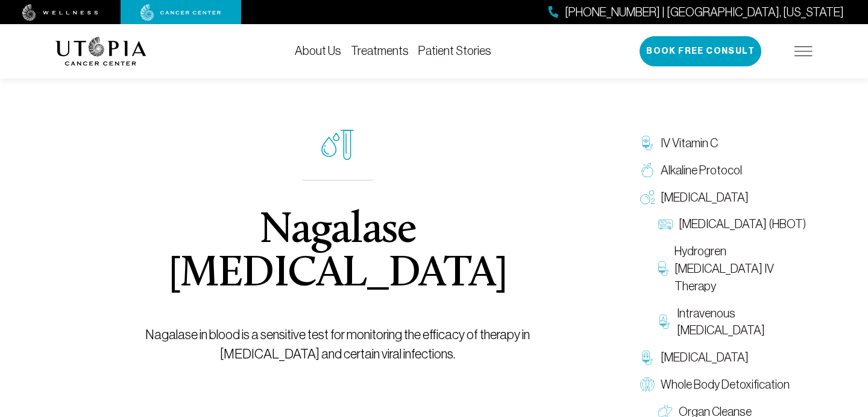 This screenshot has height=417, width=868. What do you see at coordinates (181, 13) in the screenshot?
I see `img: cancer center` at bounding box center [181, 13].